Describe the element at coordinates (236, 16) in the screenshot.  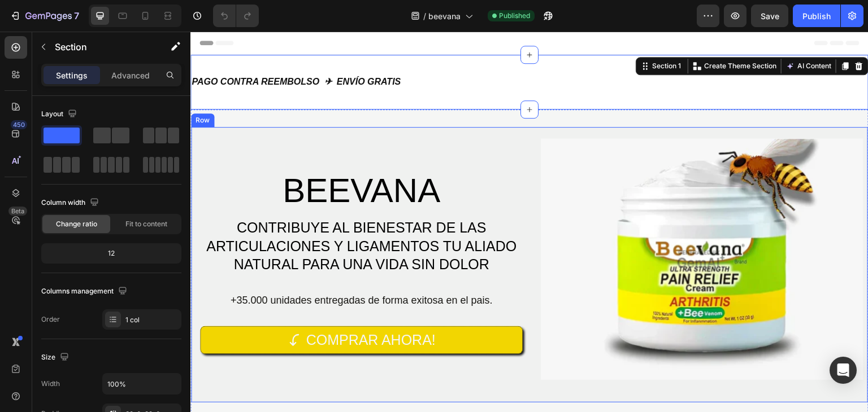
I see `div: Undo/Redo` at that location.